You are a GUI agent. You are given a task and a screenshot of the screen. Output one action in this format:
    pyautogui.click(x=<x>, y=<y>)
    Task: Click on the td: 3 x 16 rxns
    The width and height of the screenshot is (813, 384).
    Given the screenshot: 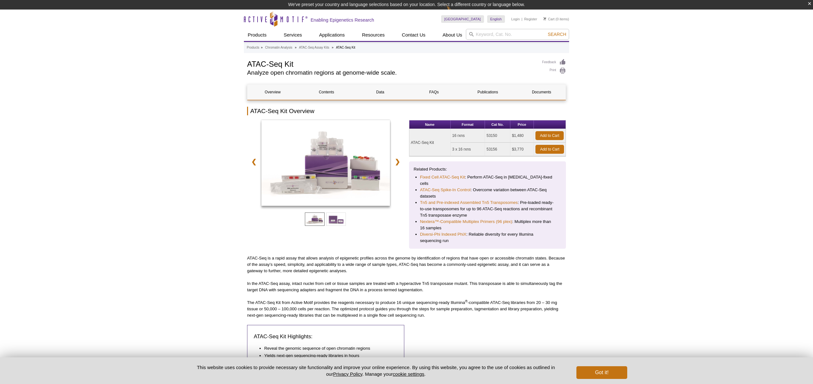 What is the action you would take?
    pyautogui.click(x=468, y=149)
    